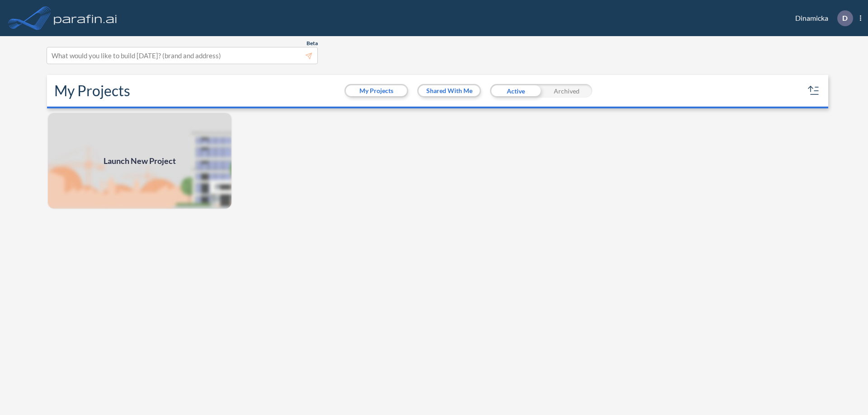 Image resolution: width=868 pixels, height=415 pixels. What do you see at coordinates (448, 91) in the screenshot?
I see `button: Shared With Me` at bounding box center [448, 91].